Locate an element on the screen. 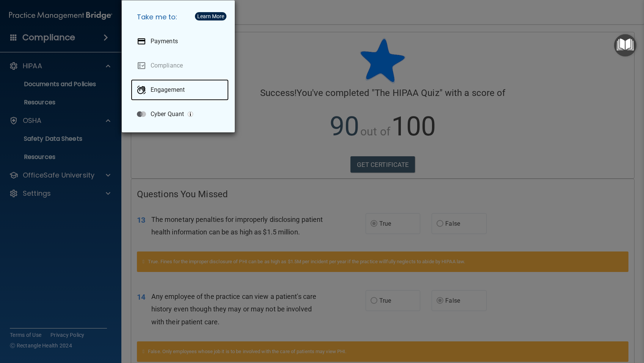 Image resolution: width=644 pixels, height=363 pixels. p: Engagement is located at coordinates (168, 90).